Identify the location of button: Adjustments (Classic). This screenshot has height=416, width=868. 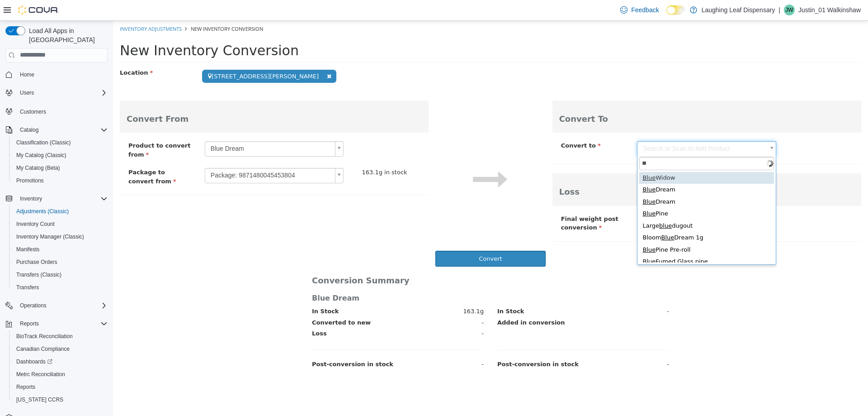
(60, 211).